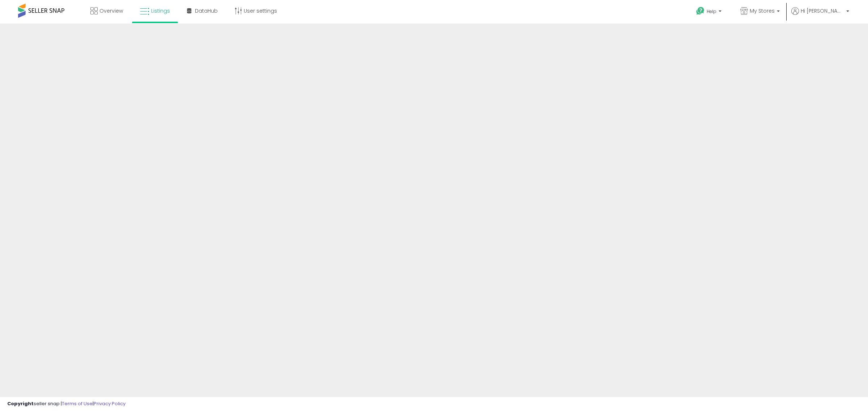  I want to click on a: Help, so click(709, 12).